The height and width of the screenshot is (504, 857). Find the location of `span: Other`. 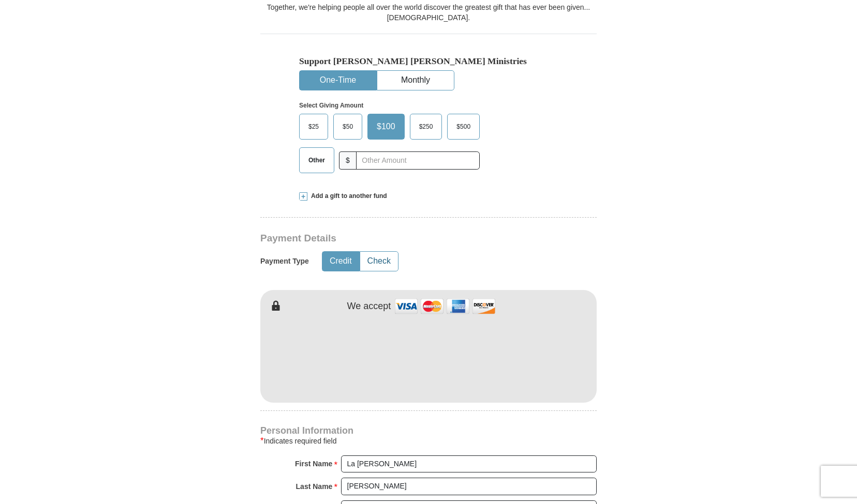

span: Other is located at coordinates (317, 161).